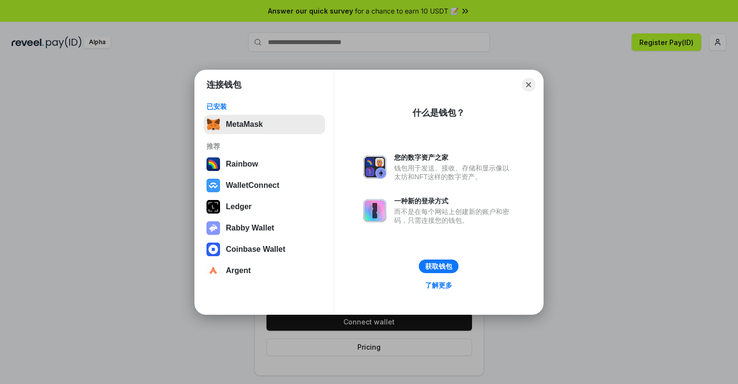 This screenshot has width=738, height=384. What do you see at coordinates (454, 157) in the screenshot?
I see `div: 您的数字资产之家` at bounding box center [454, 157].